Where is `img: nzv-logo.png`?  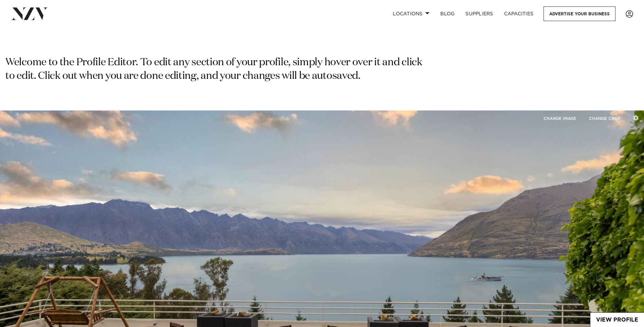 img: nzv-logo.png is located at coordinates (29, 14).